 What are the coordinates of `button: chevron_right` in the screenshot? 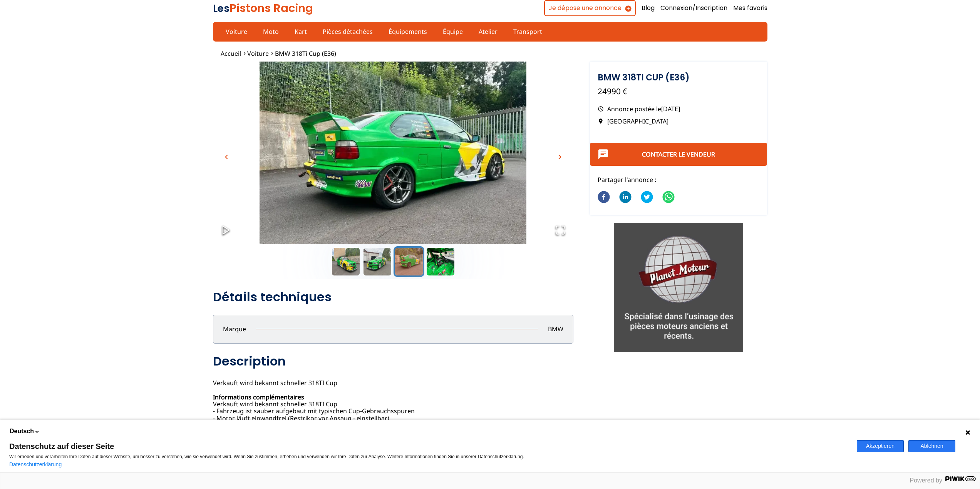 It's located at (560, 157).